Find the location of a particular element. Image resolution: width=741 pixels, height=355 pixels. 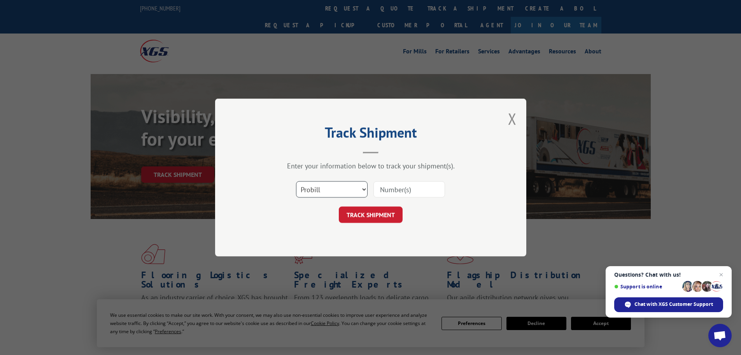

span: Questions? Chat with us! is located at coordinates (669, 274).